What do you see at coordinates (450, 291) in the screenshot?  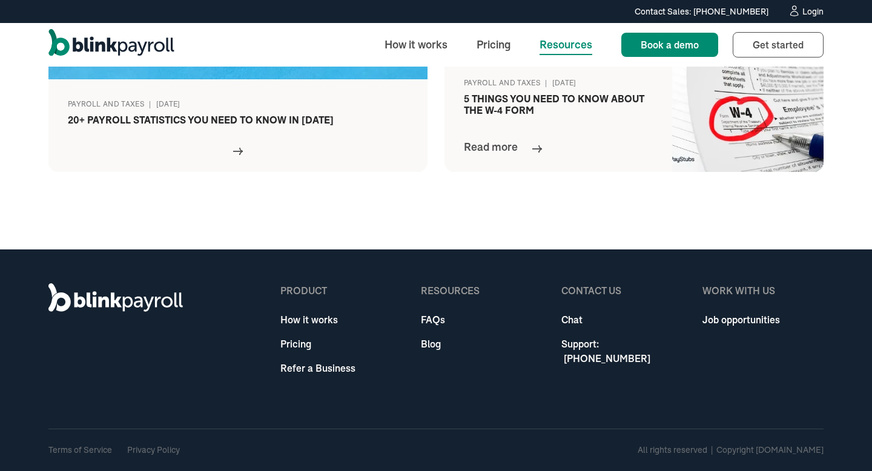 I see `div: Resources` at bounding box center [450, 291].